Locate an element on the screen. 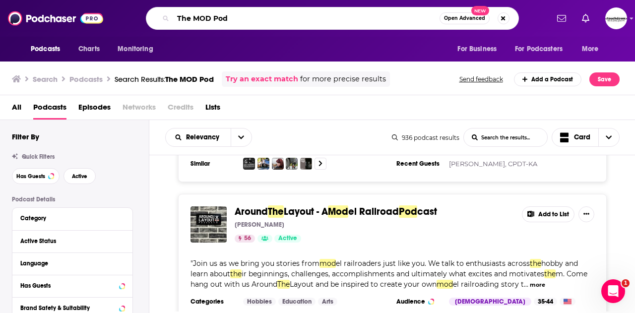 This screenshot has height=313, width=635. img: User Profile is located at coordinates (616, 18).